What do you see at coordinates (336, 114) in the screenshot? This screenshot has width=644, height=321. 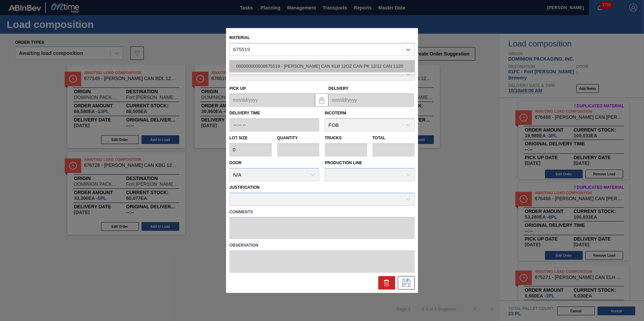 I see `label: Incoterm` at bounding box center [336, 114].